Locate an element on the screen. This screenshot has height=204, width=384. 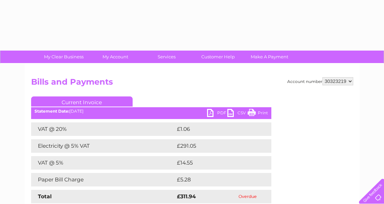
a: Print is located at coordinates (257, 114).